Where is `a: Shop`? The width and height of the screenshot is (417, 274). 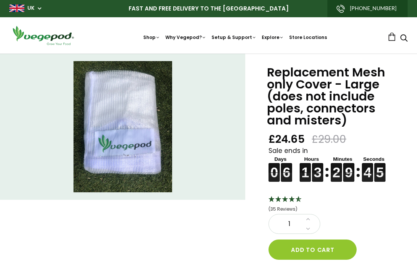 a: Shop is located at coordinates (152, 37).